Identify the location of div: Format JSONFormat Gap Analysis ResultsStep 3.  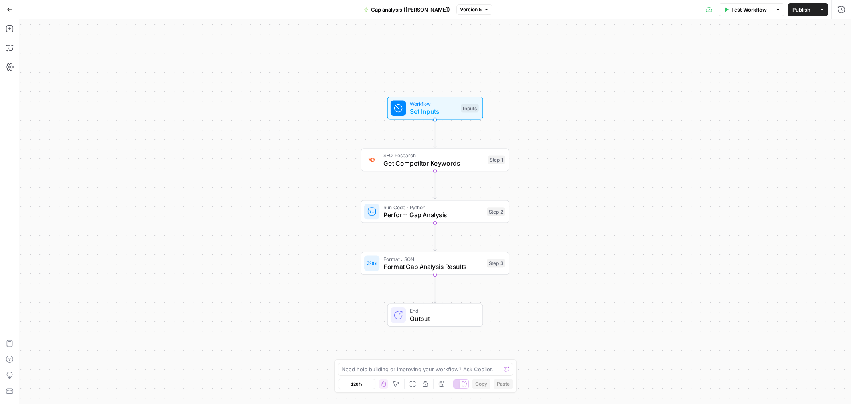
(435, 263).